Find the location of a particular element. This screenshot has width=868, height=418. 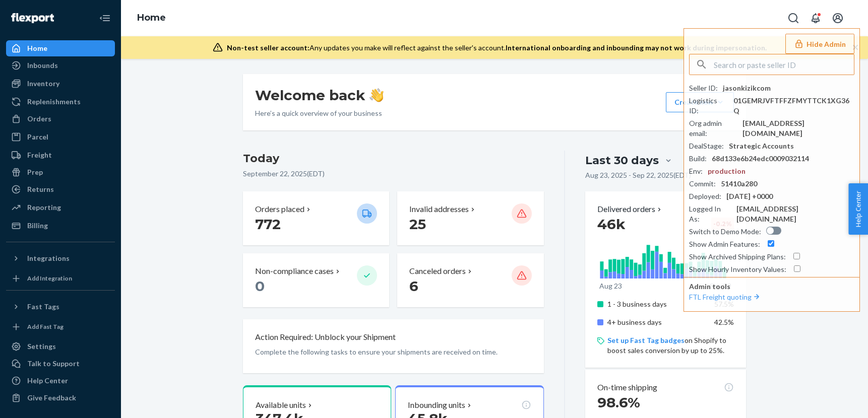

button: Fast Tags is located at coordinates (60, 307).